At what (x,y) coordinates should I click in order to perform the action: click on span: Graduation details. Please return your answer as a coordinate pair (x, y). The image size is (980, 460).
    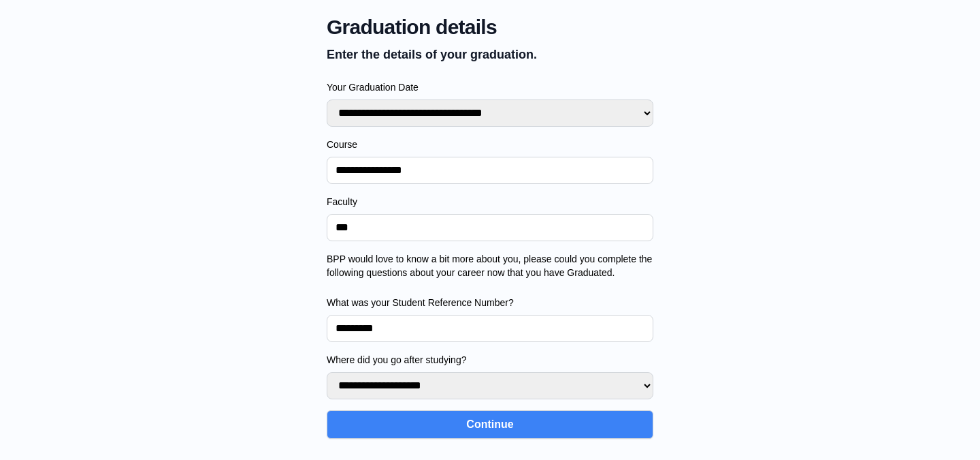
    Looking at the image, I should click on (490, 27).